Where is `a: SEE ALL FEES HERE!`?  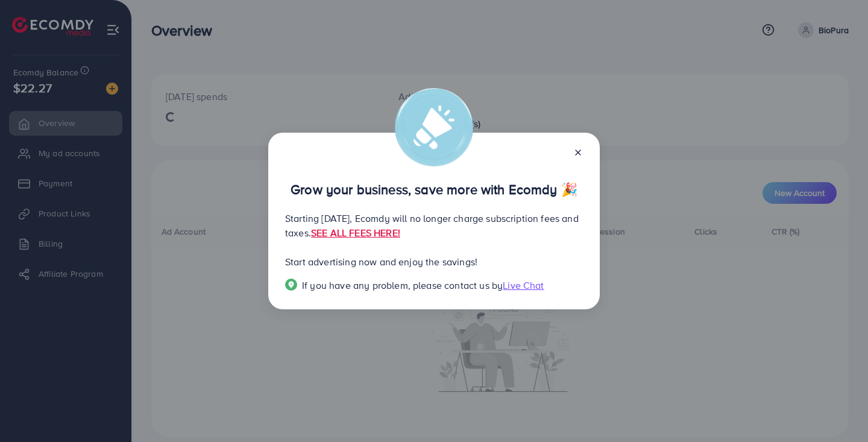
a: SEE ALL FEES HERE! is located at coordinates (356, 232).